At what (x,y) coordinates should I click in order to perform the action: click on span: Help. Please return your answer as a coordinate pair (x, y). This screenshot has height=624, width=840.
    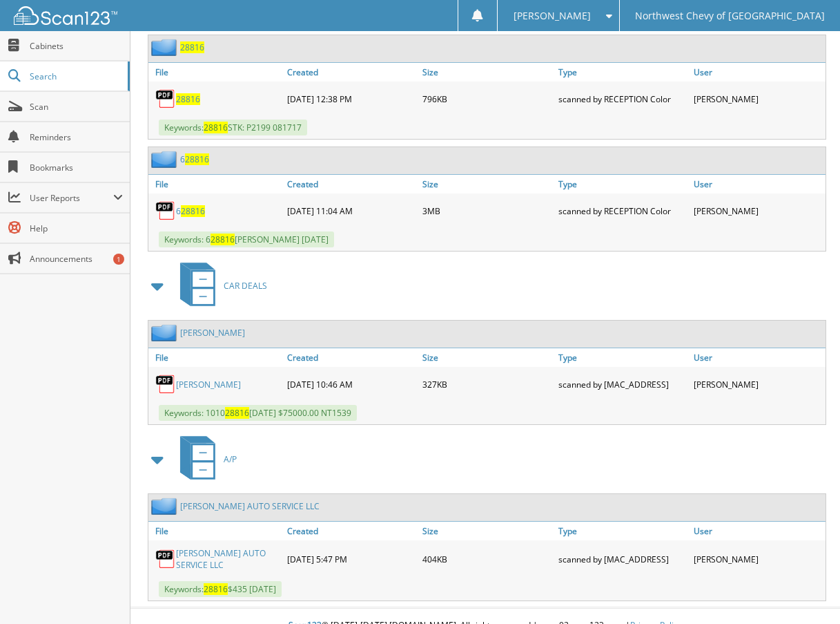
    Looking at the image, I should click on (76, 228).